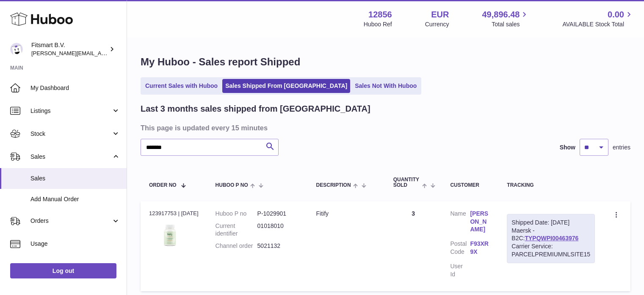 This screenshot has width=644, height=295. I want to click on span: Orders, so click(71, 220).